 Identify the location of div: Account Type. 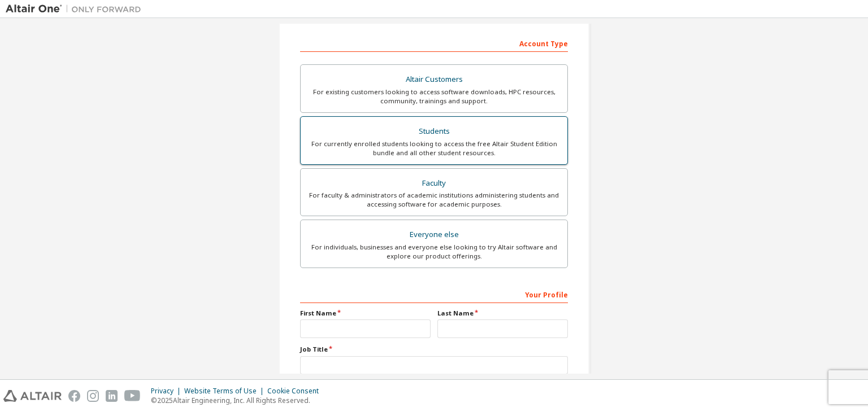
(434, 43).